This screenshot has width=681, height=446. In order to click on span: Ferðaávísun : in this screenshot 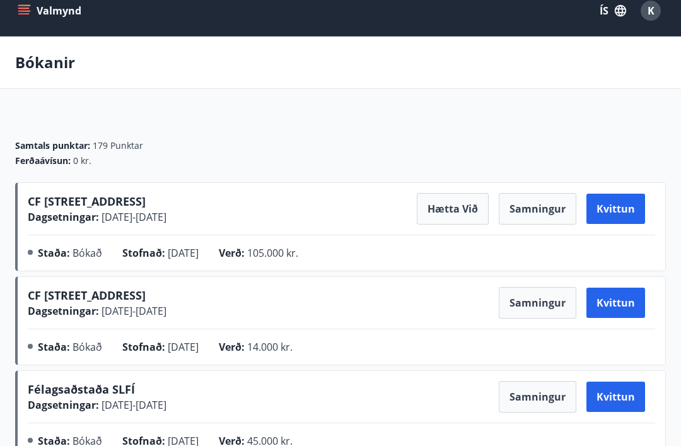, I will do `click(43, 161)`.